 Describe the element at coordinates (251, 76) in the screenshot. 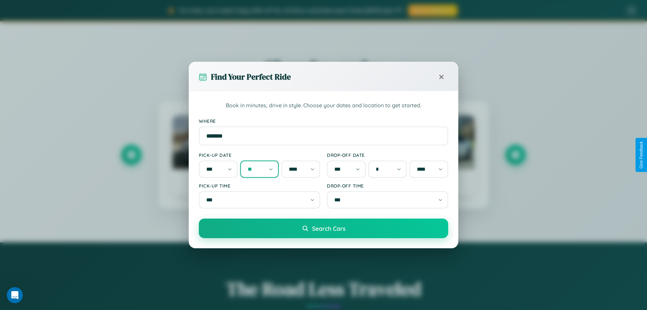

I see `h3: Find Your Perfect Ride` at that location.